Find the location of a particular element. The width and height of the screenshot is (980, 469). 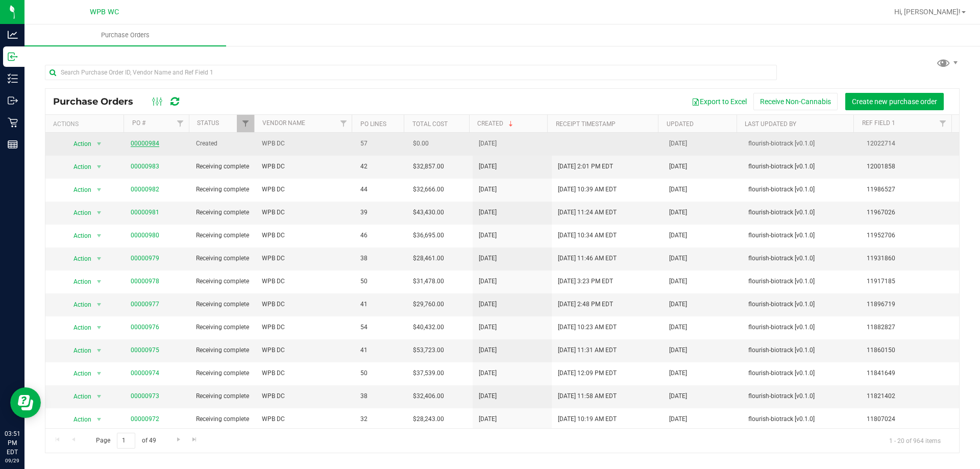

span: WPB WC is located at coordinates (104, 12).